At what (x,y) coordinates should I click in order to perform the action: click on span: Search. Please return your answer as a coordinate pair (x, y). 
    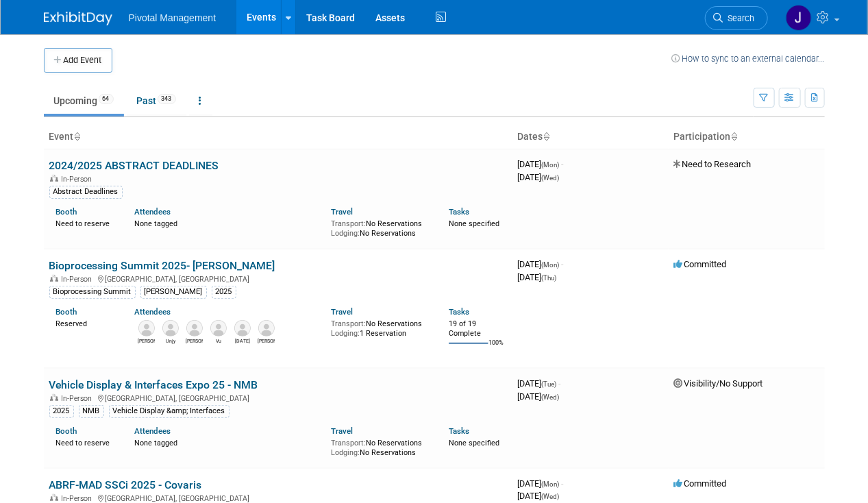
    Looking at the image, I should click on (739, 18).